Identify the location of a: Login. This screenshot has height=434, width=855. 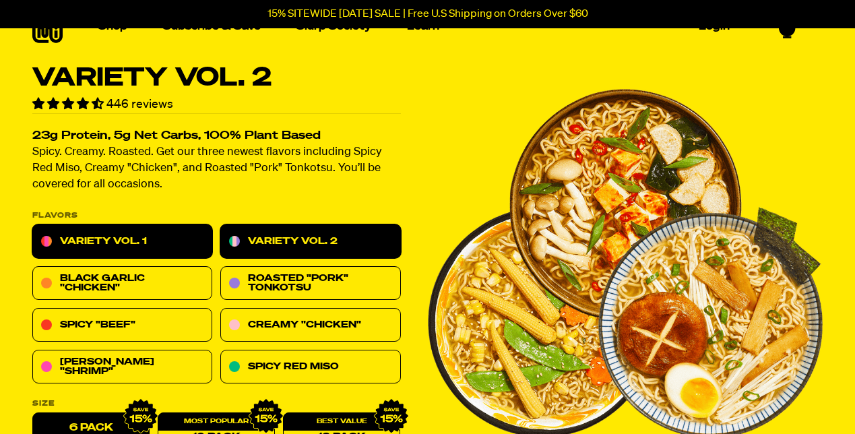
(714, 26).